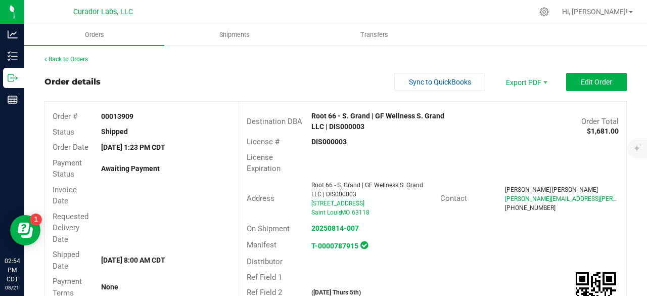  What do you see at coordinates (544, 12) in the screenshot?
I see `div: Manage settings` at bounding box center [544, 12].